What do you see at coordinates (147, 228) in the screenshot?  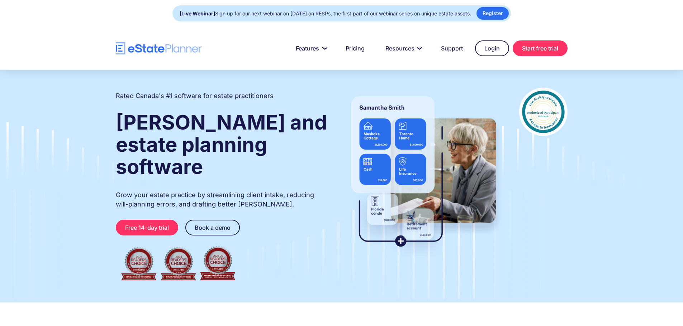 I see `a: Free 14-day trial` at bounding box center [147, 228].